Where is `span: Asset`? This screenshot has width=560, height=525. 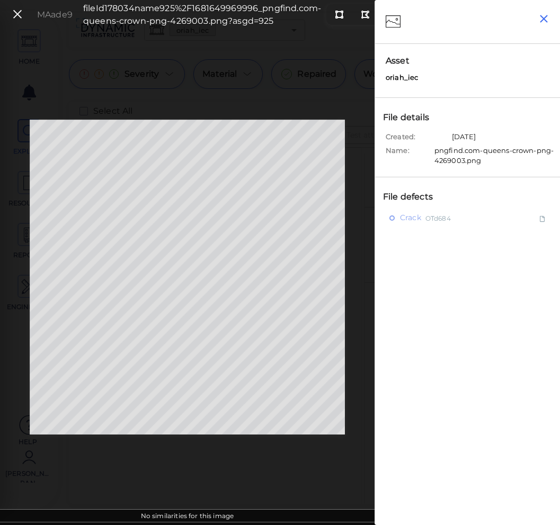 span: Asset is located at coordinates (467, 61).